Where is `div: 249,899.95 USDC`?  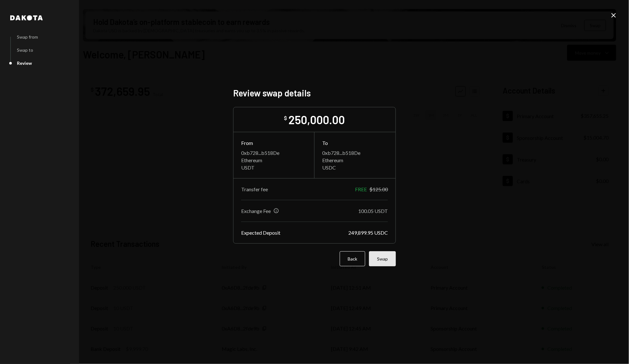
div: 249,899.95 USDC is located at coordinates (368, 232).